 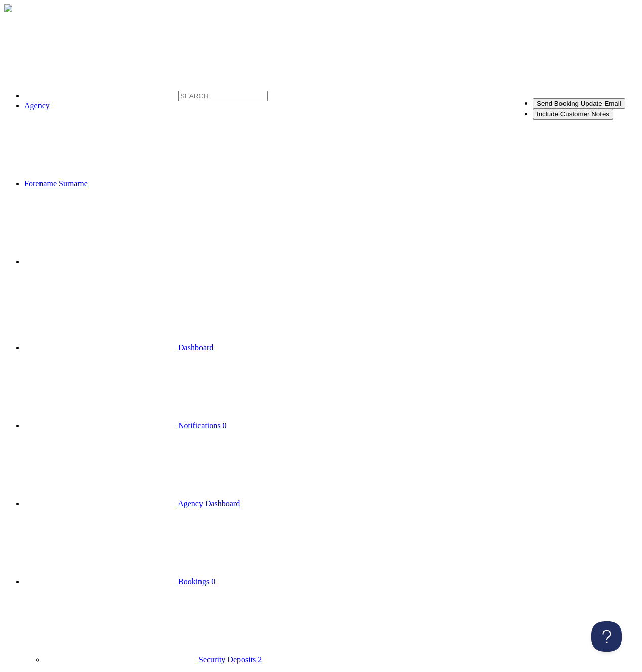 I want to click on span: 2, so click(x=259, y=659).